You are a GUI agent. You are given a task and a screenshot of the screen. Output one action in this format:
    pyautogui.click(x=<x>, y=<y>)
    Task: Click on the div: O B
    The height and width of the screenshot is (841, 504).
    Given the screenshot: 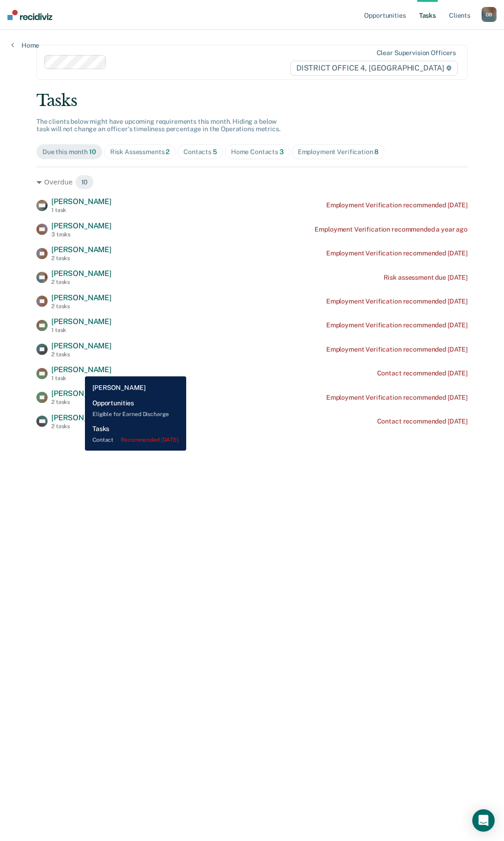 What is the action you would take?
    pyautogui.click(x=489, y=14)
    